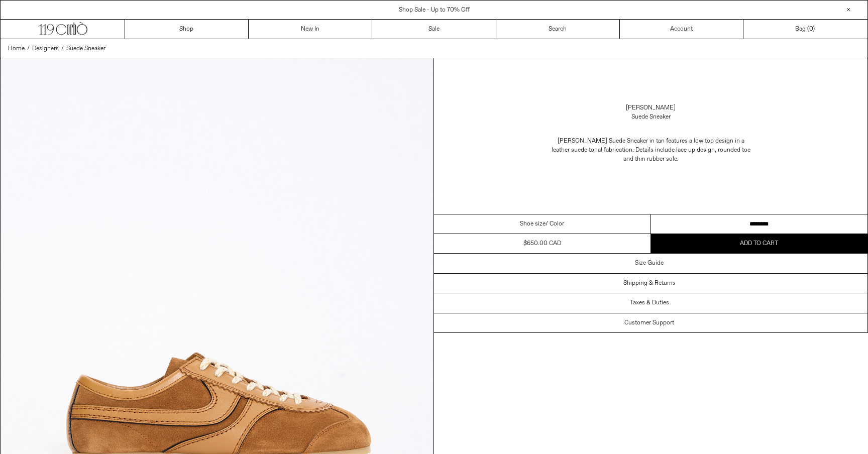 This screenshot has height=454, width=868. Describe the element at coordinates (559, 29) in the screenshot. I see `a: Search` at that location.